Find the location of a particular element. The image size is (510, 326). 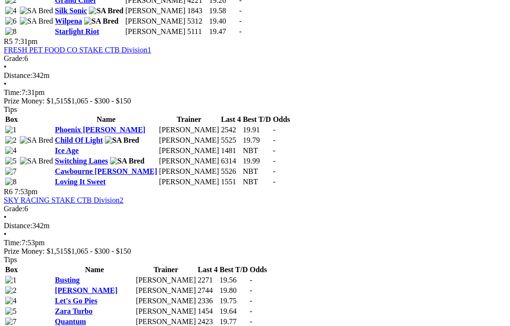

a: Loving It Sweet is located at coordinates (80, 181).